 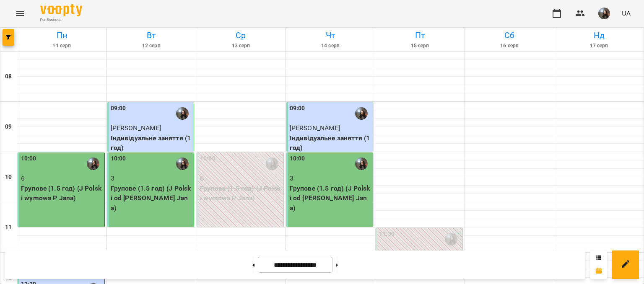 I want to click on h6: 09, so click(x=8, y=127).